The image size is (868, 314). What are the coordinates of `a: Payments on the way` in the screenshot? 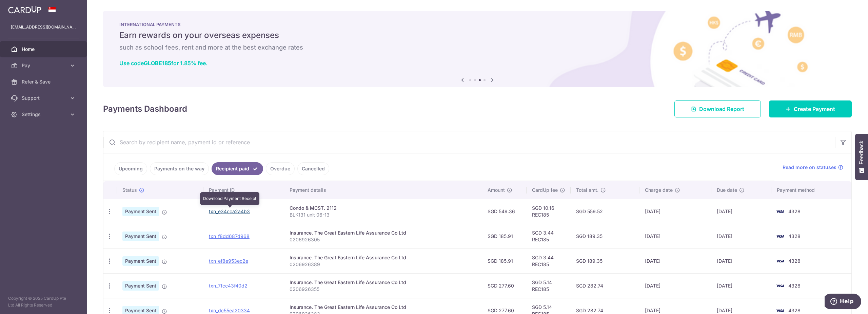 It's located at (179, 168).